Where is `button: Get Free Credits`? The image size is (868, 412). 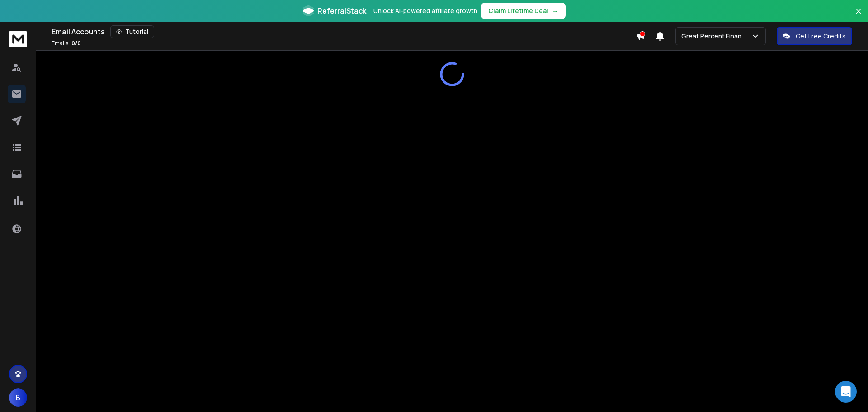
button: Get Free Credits is located at coordinates (814, 36).